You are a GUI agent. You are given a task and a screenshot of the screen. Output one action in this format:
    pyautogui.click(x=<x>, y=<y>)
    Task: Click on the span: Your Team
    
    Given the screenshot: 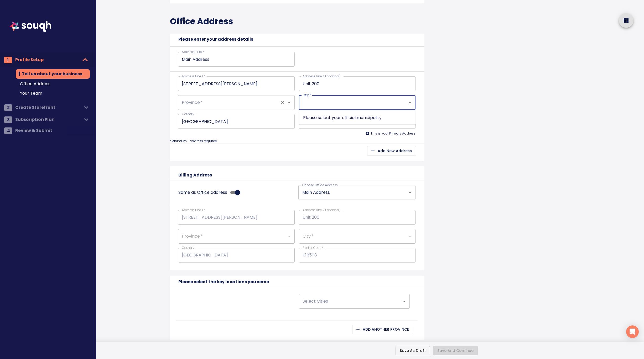 What is the action you would take?
    pyautogui.click(x=53, y=94)
    